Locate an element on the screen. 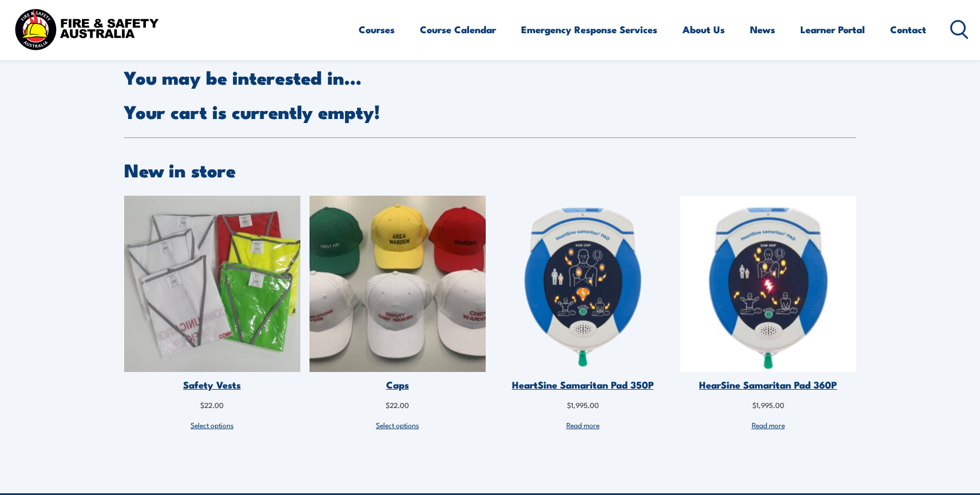 The image size is (980, 495). h2: You may be interested in… is located at coordinates (490, 77).